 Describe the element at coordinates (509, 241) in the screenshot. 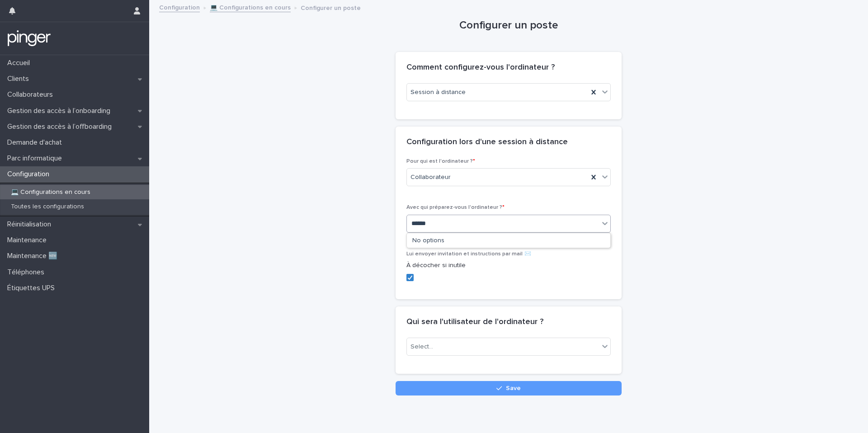

I see `div: No options` at that location.